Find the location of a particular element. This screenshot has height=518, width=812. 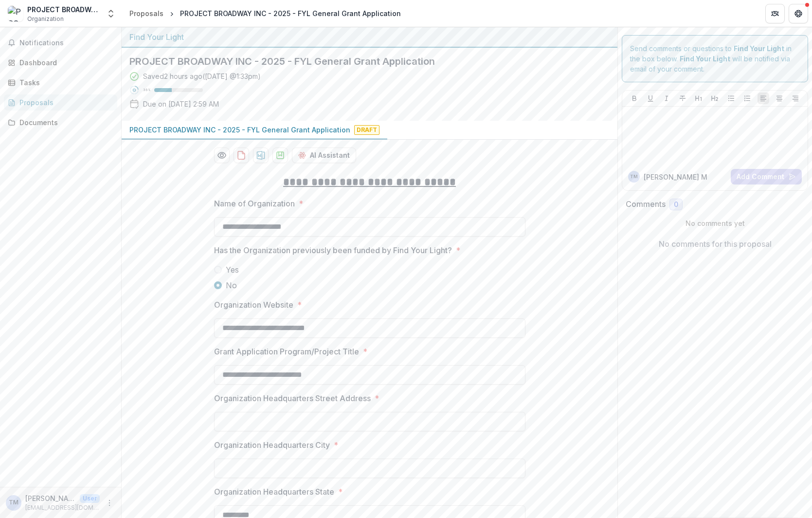

div: PROJECT BROADWAY INC is located at coordinates (64, 9).